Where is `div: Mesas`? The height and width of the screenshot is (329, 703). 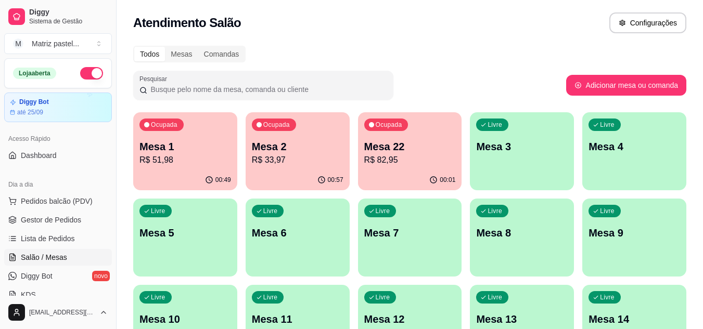
div: Mesas is located at coordinates (181, 54).